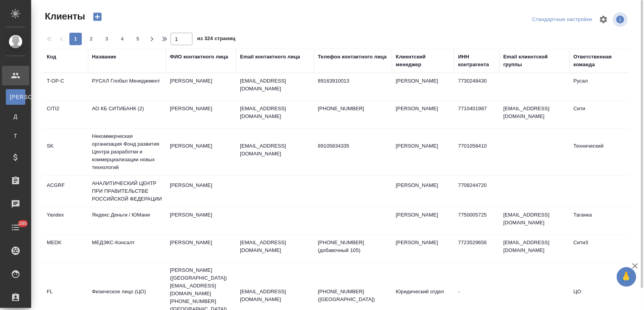 This screenshot has height=310, width=644. I want to click on td: 7701058410, so click(477, 152).